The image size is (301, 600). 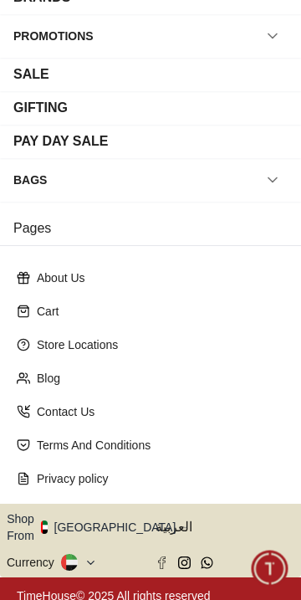 What do you see at coordinates (157, 445) in the screenshot?
I see `p: Terms And Conditions` at bounding box center [157, 445].